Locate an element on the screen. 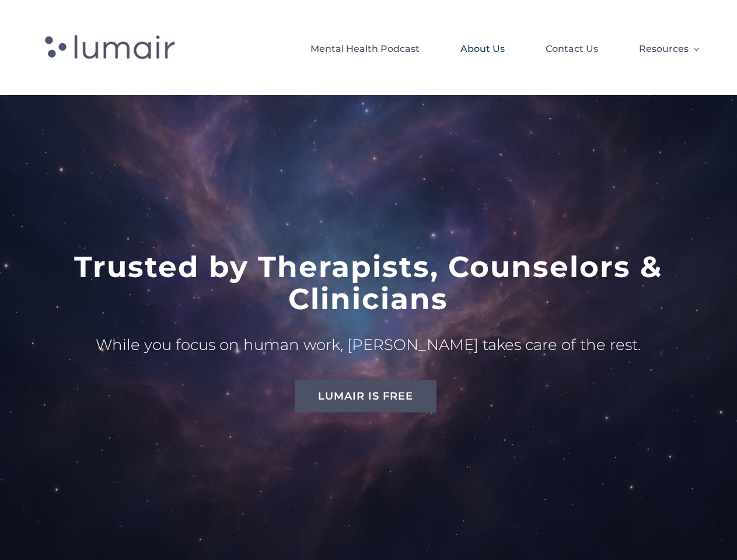  span: Mental Health Podcast is located at coordinates (365, 49).